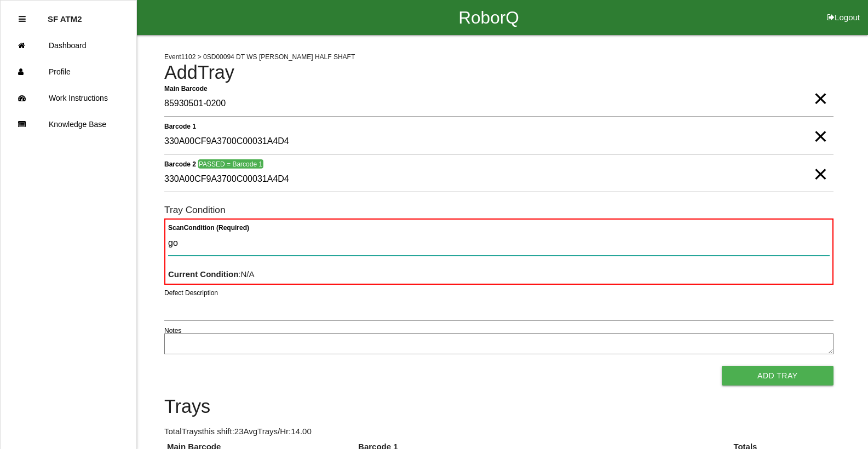 This screenshot has height=449, width=868. What do you see at coordinates (191, 293) in the screenshot?
I see `label: Defect Description` at bounding box center [191, 293].